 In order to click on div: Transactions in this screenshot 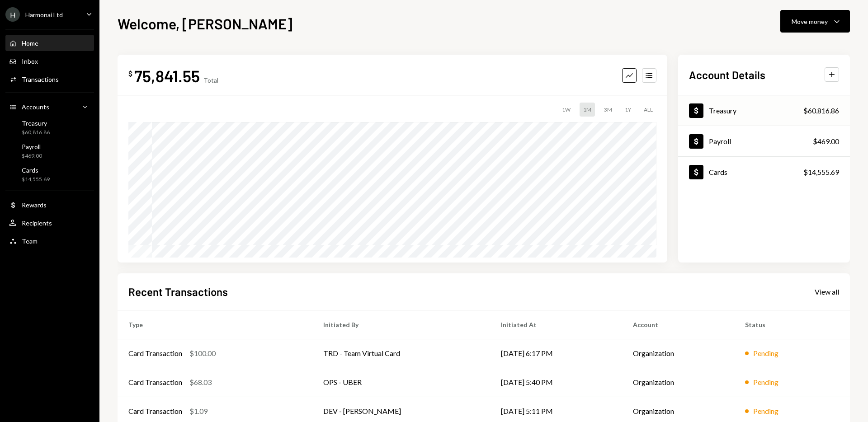, I will do `click(40, 79)`.